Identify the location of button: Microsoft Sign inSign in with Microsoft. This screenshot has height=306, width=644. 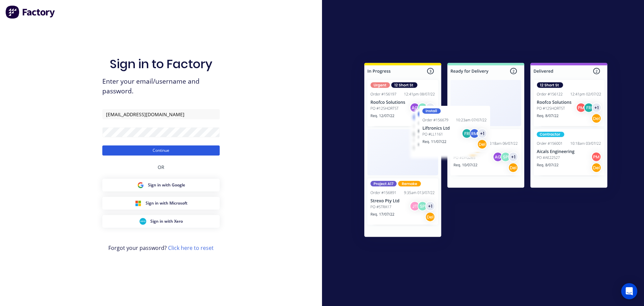
(161, 203).